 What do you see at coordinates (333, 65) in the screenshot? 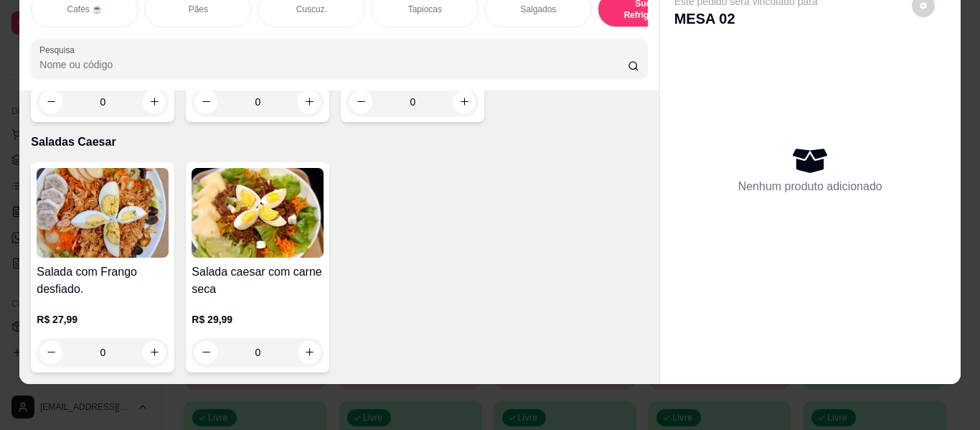
I see `input: Pesquisa` at bounding box center [333, 65].